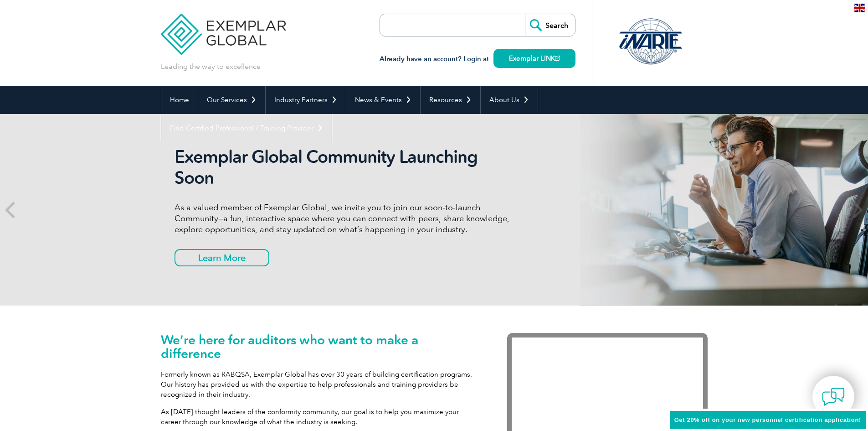  What do you see at coordinates (247, 128) in the screenshot?
I see `a: Find Certified Professional / Training Provider` at bounding box center [247, 128].